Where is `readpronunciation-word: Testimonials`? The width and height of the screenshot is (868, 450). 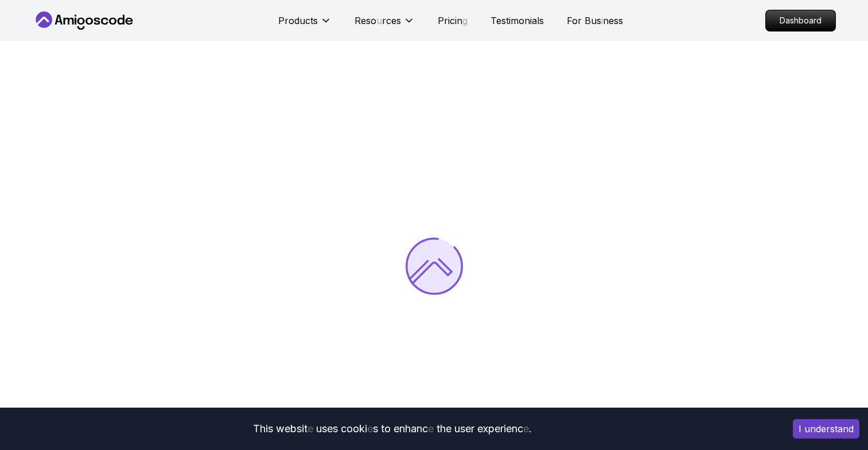 readpronunciation-word: Testimonials is located at coordinates (516, 21).